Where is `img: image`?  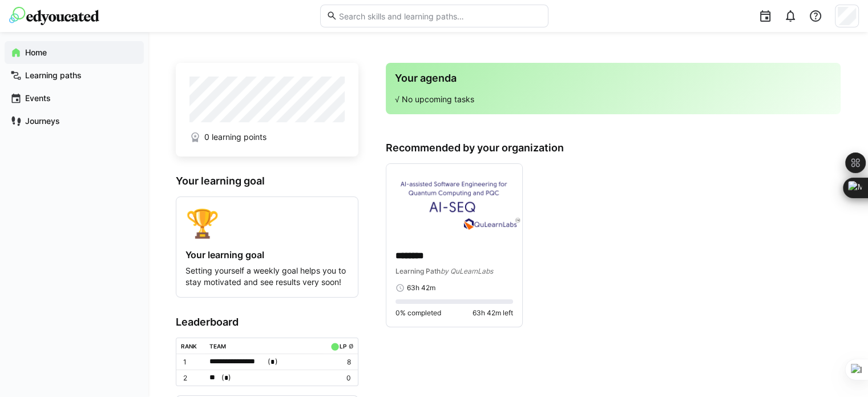 img: image is located at coordinates (454, 202).